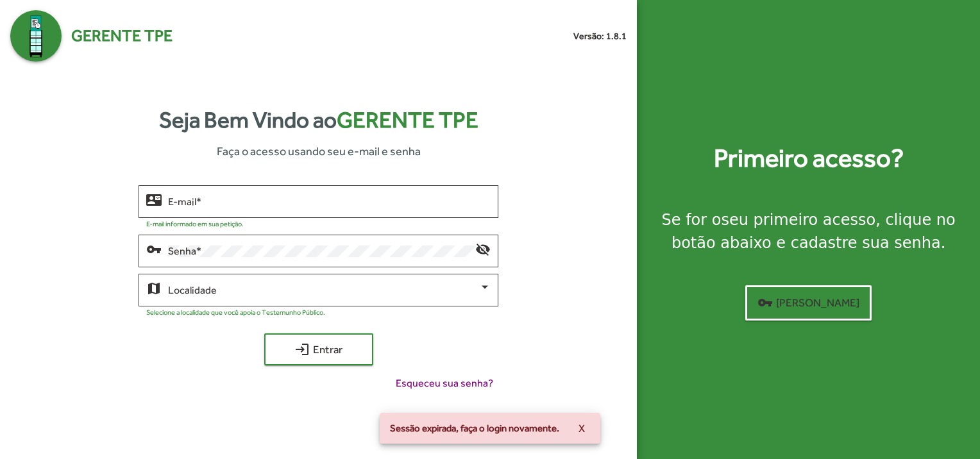  Describe the element at coordinates (154, 200) in the screenshot. I see `mat-icon: contact_mail` at that location.